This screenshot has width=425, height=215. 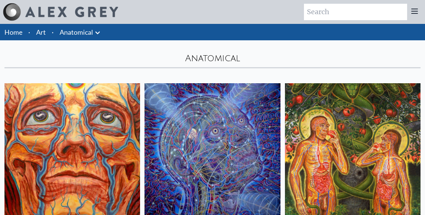 I want to click on a: Anatomical, so click(x=76, y=32).